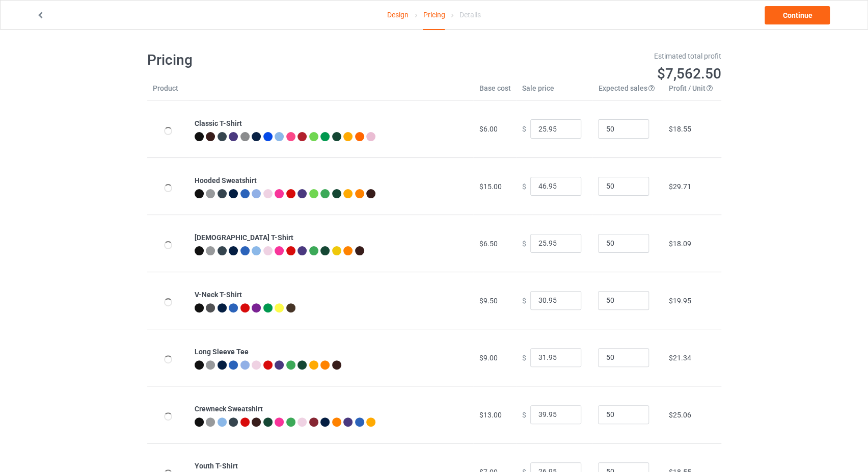 This screenshot has width=868, height=472. What do you see at coordinates (679, 301) in the screenshot?
I see `span: $19.95` at bounding box center [679, 301].